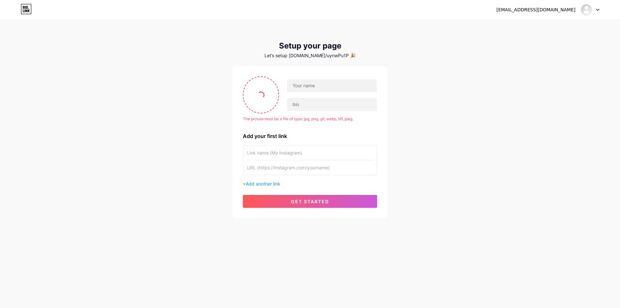  Describe the element at coordinates (310, 136) in the screenshot. I see `div: Add your first link` at that location.